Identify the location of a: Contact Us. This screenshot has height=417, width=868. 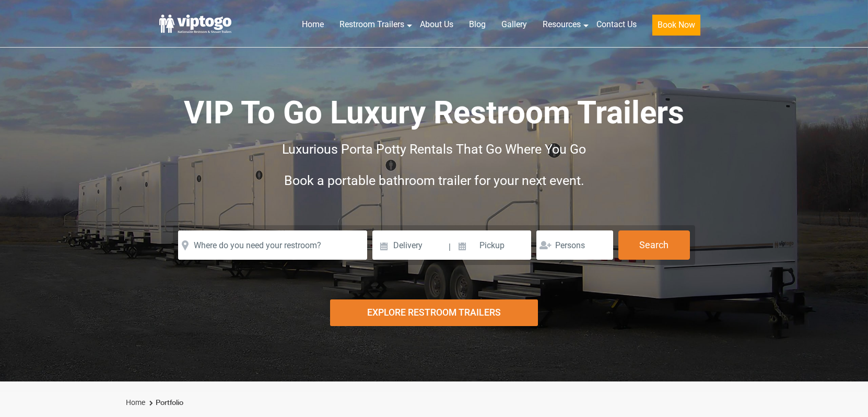
(617, 24).